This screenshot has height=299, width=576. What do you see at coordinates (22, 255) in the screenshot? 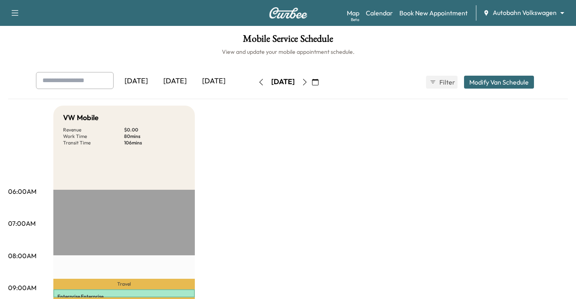
I see `p: 08:00AM` at bounding box center [22, 255].